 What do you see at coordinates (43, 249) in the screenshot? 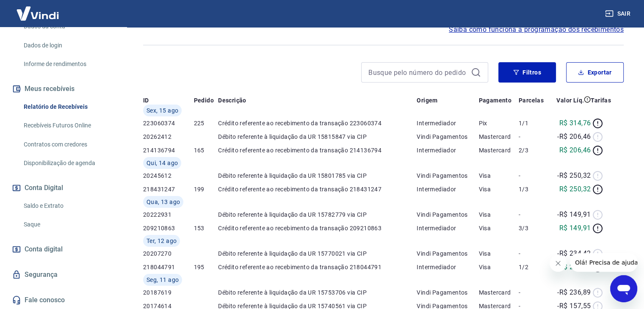
I see `span: Conta digital` at bounding box center [43, 249].